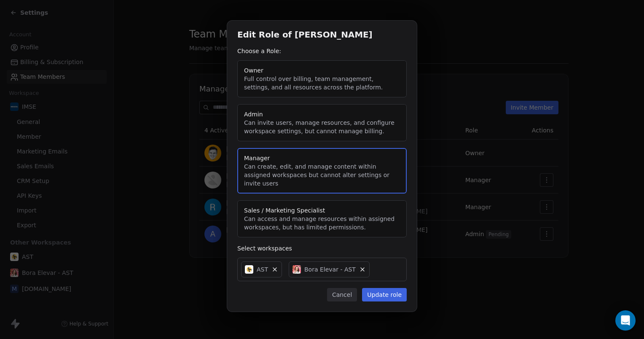 The image size is (644, 339). What do you see at coordinates (322, 51) in the screenshot?
I see `div: Choose a Role:` at bounding box center [322, 51].